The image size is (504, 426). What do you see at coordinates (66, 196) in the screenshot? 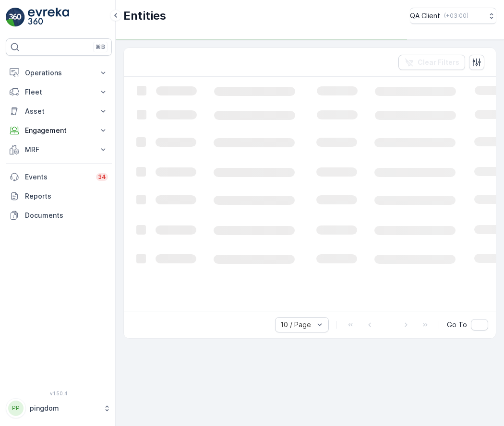
I see `p: Reports` at bounding box center [66, 196].